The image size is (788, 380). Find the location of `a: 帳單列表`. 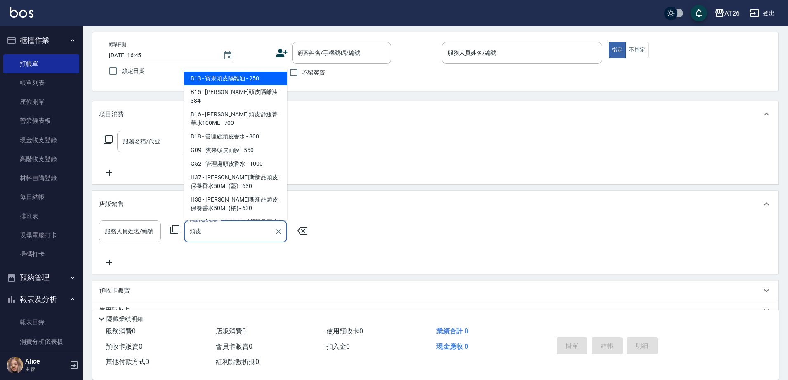

a: 帳單列表 is located at coordinates (41, 83).